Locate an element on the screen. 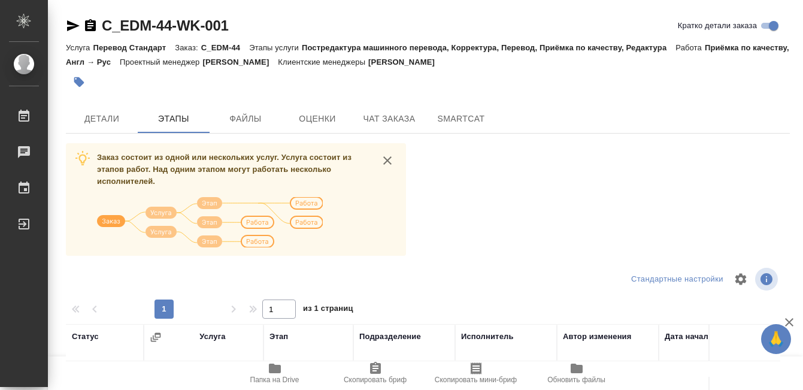 The height and width of the screenshot is (390, 803). span: Детали is located at coordinates (102, 119).